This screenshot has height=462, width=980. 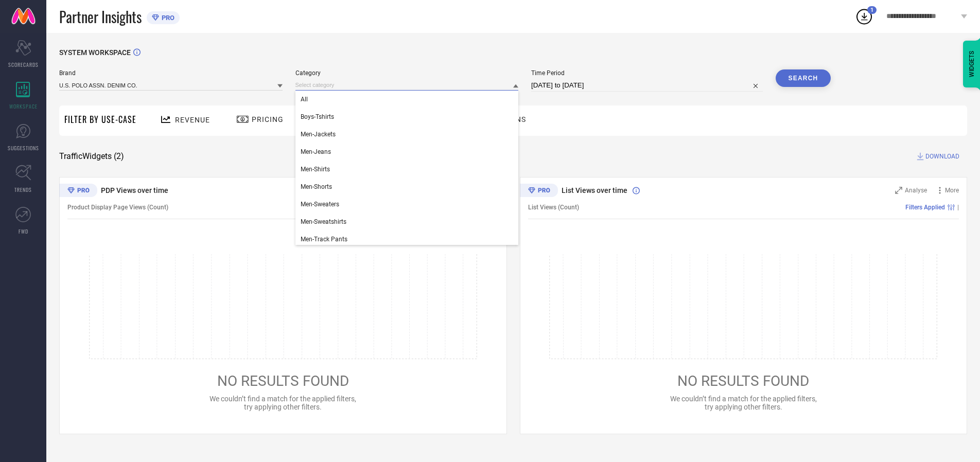 I want to click on span: FWD, so click(x=23, y=231).